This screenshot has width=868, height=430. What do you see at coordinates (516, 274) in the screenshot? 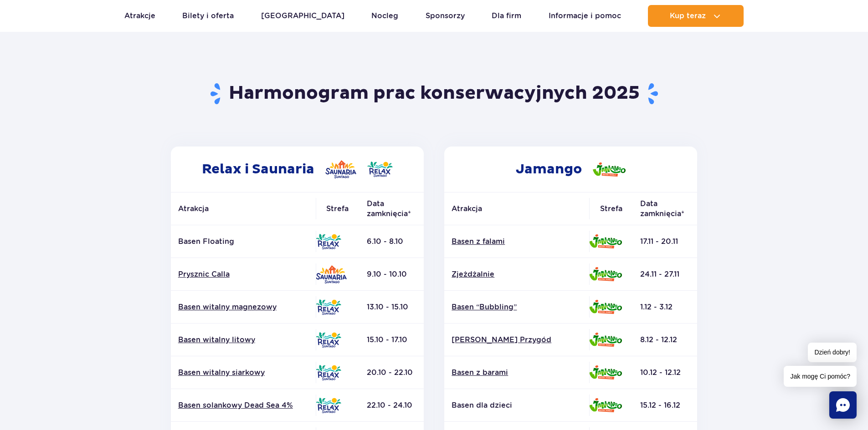
I see `a: Zjeżdżalnie` at bounding box center [516, 274].